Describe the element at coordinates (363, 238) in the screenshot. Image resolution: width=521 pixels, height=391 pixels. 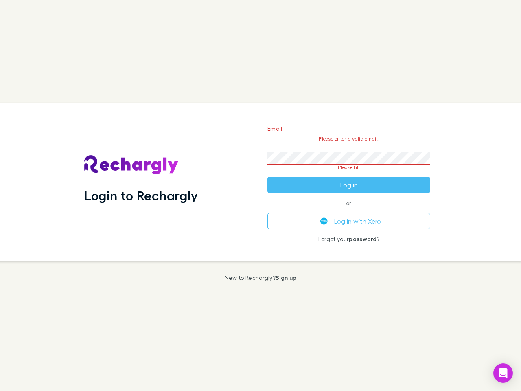
I see `a: password` at that location.